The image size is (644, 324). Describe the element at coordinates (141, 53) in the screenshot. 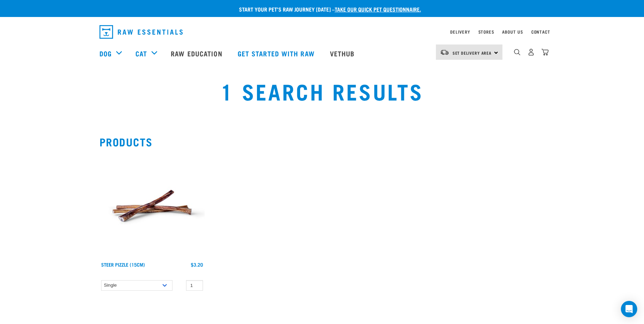

I see `a: Cat` at that location.